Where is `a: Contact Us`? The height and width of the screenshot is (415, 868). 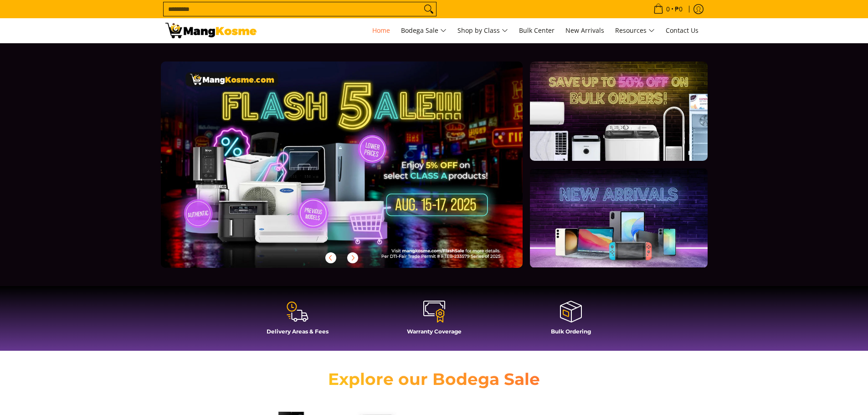
a: Contact Us is located at coordinates (682, 30).